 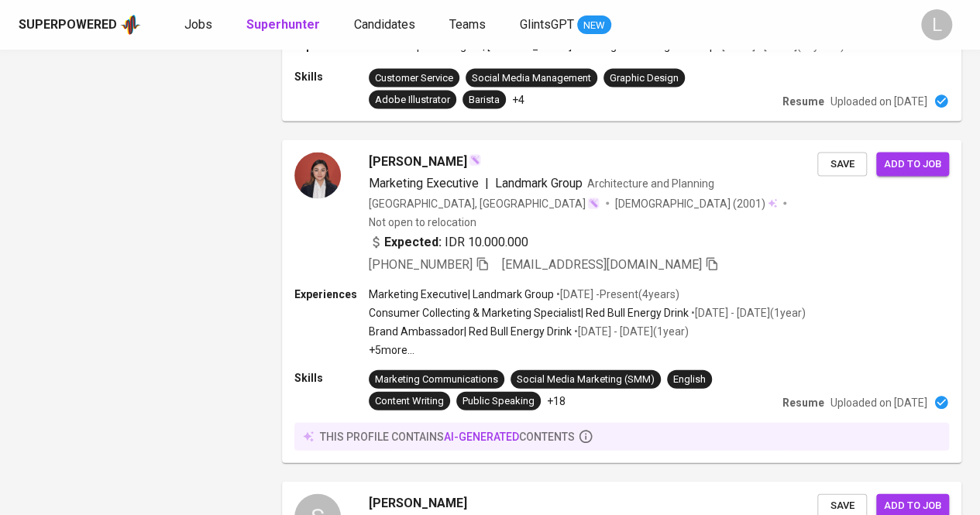 I want to click on b: Superhunter, so click(x=283, y=24).